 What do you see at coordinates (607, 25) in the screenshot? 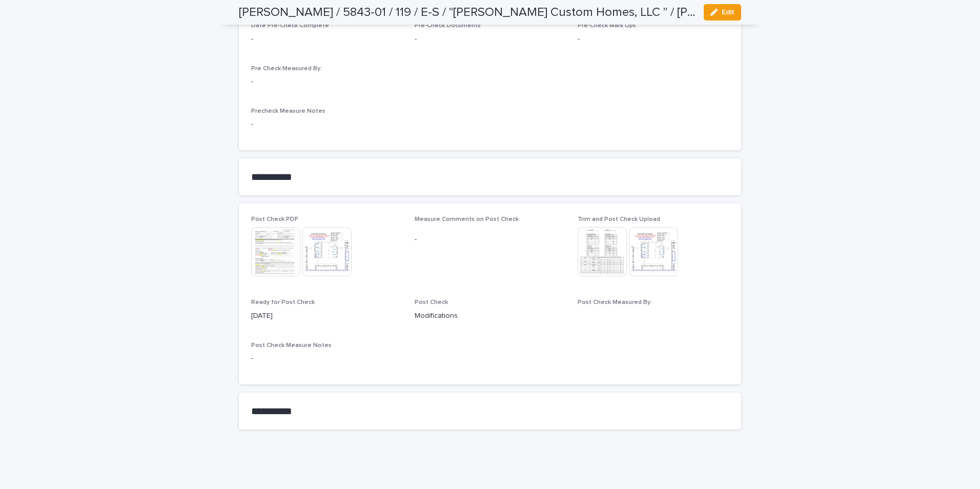
I see `span: Pre-Check Mark Ups` at bounding box center [607, 25].